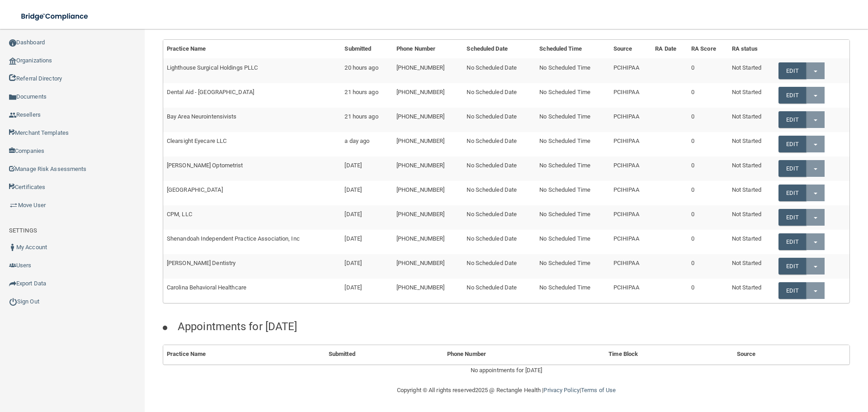  What do you see at coordinates (572, 49) in the screenshot?
I see `th: Scheduled Time` at bounding box center [572, 49].